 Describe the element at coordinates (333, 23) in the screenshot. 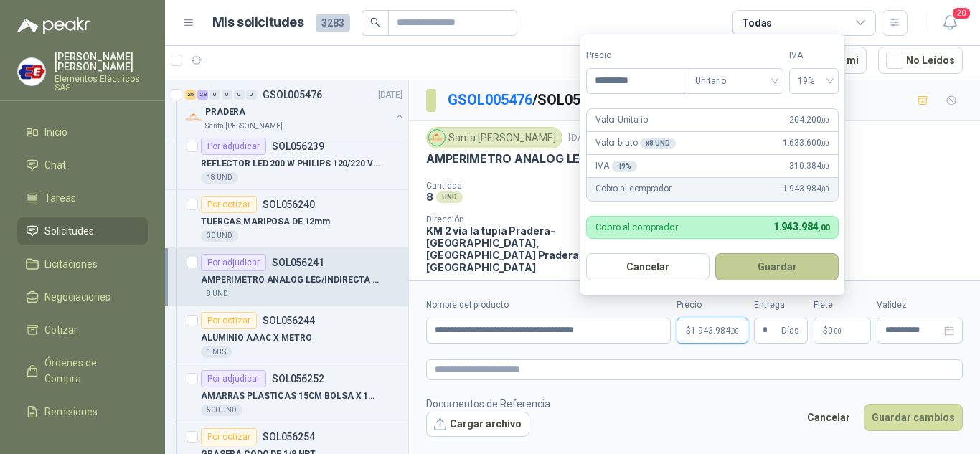

I see `span: 3283` at that location.